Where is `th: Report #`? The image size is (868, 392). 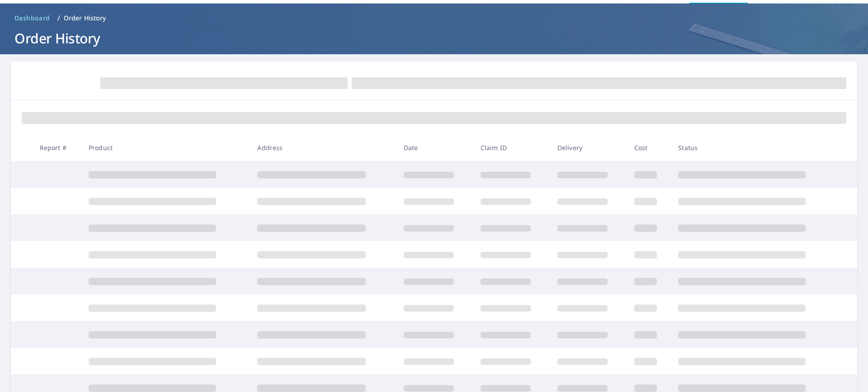
th: Report # is located at coordinates (57, 147).